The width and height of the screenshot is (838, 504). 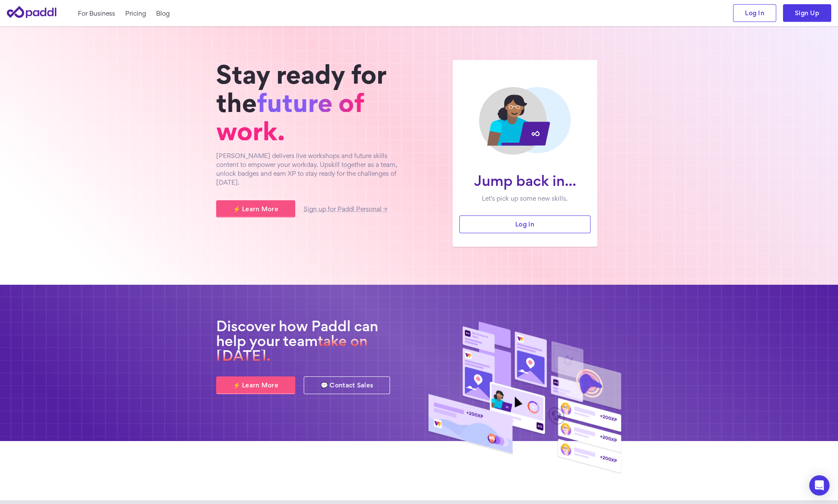 What do you see at coordinates (314, 341) in the screenshot?
I see `h2: Discover how Paddl can help your team` at bounding box center [314, 341].